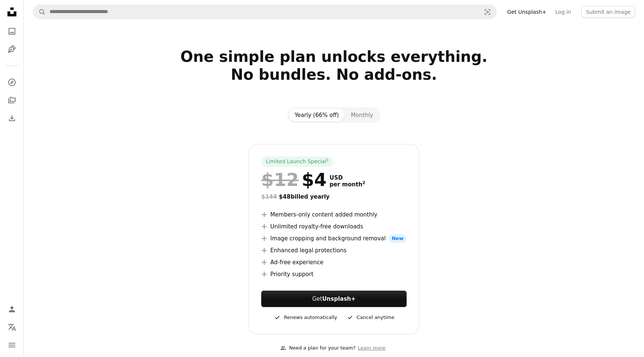  What do you see at coordinates (362, 115) in the screenshot?
I see `button: Monthly` at bounding box center [362, 115].